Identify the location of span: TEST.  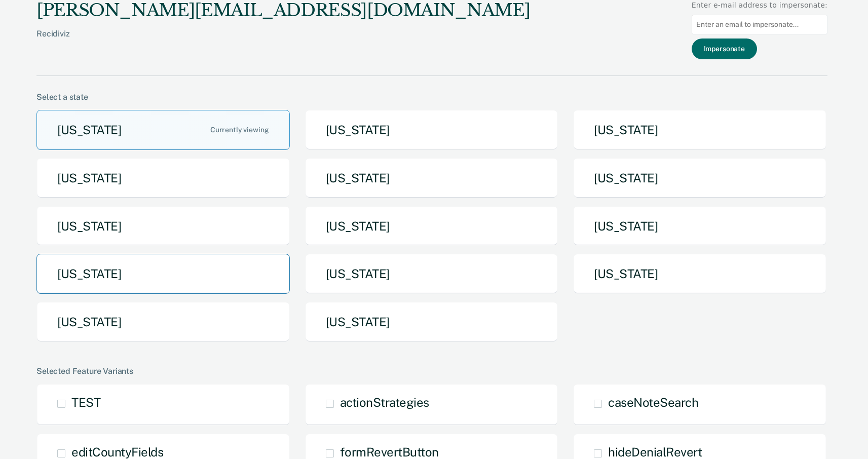
(86, 403).